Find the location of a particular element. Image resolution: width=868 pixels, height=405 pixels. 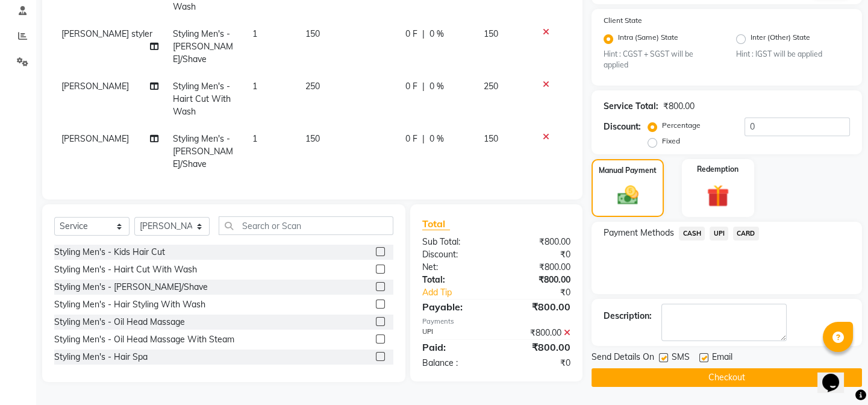

img: _cash.svg is located at coordinates (628, 195).